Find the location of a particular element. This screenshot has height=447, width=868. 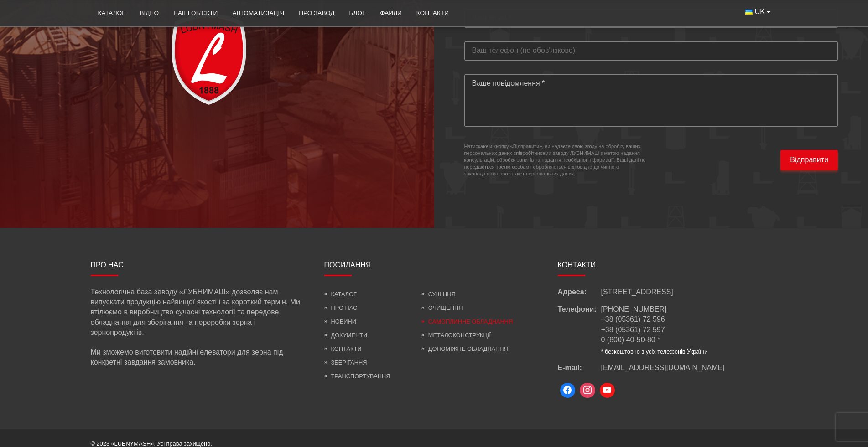

a: Очищення is located at coordinates (442, 307).